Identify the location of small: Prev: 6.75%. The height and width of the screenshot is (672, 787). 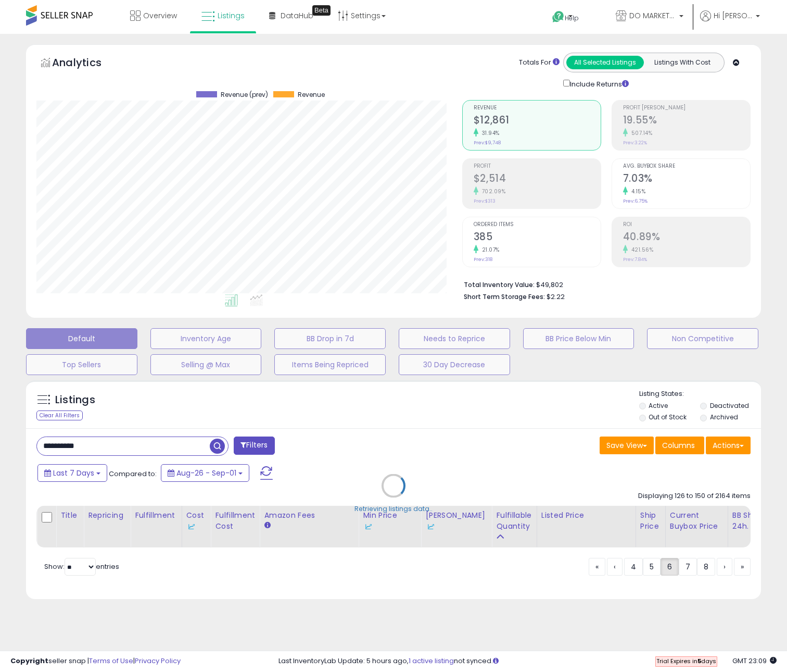
(635, 201).